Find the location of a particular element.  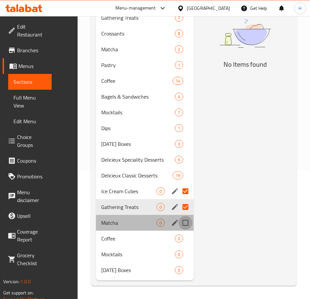

div: Delicieux Speciality Desserts6 is located at coordinates (145, 160).